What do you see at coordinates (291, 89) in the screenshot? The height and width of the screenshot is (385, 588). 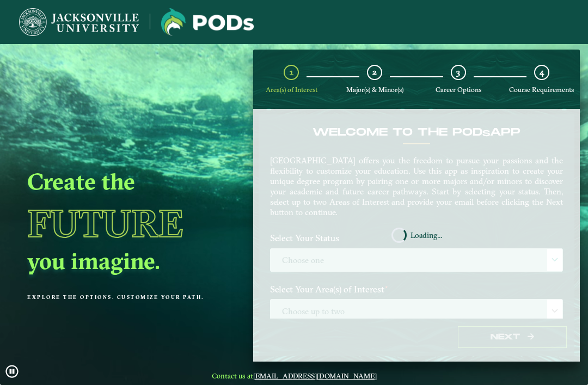 I see `span: Area(s) of Interest` at bounding box center [291, 89].